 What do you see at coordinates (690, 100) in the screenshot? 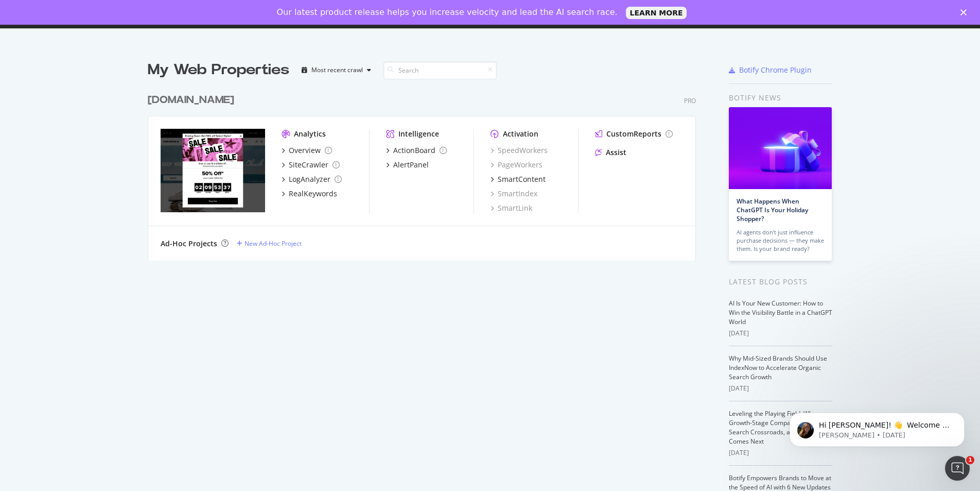
I see `div: Pro` at bounding box center [690, 100].